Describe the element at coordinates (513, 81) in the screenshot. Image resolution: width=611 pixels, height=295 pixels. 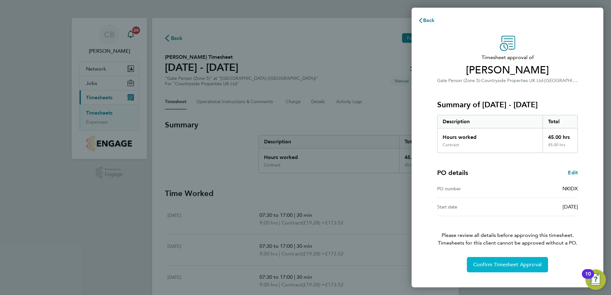
I see `span: Countryside Properties UK Ltd` at that location.